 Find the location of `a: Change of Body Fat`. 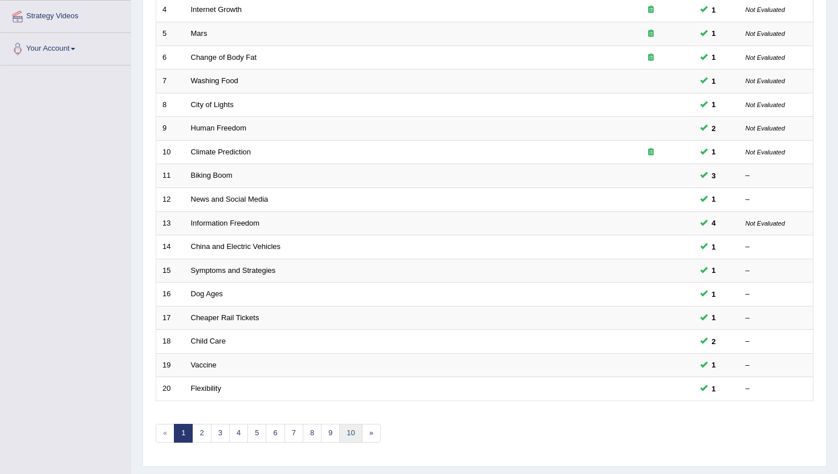

a: Change of Body Fat is located at coordinates (224, 57).